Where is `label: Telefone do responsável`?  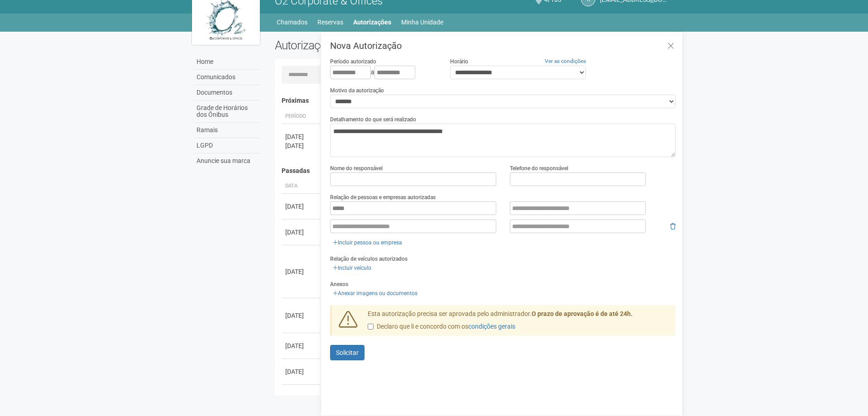
label: Telefone do responsável is located at coordinates (539, 169).